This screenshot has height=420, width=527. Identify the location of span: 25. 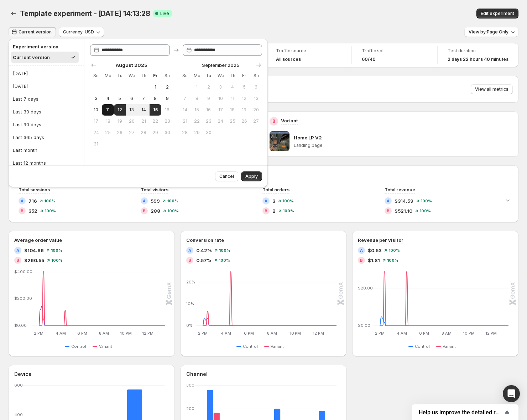
(232, 121).